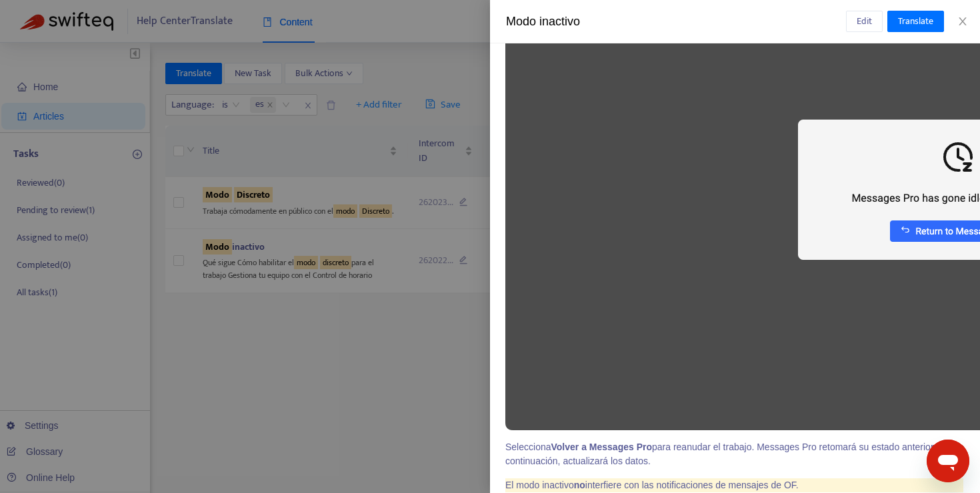 Image resolution: width=980 pixels, height=493 pixels. I want to click on button: Translate, so click(916, 22).